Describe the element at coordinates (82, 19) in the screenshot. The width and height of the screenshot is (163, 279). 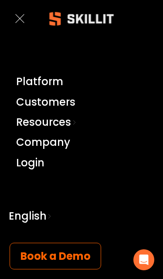
I see `a: Skillit` at that location.